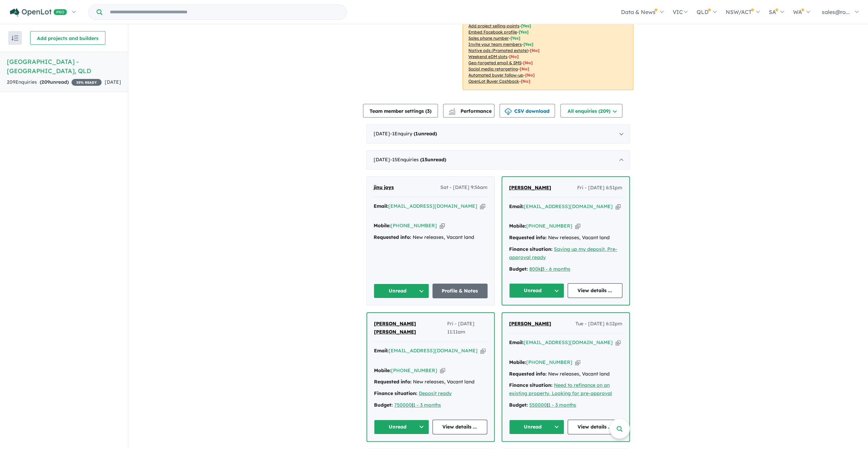 The image size is (868, 449). Describe the element at coordinates (435, 393) in the screenshot. I see `a: Deposit ready` at that location.